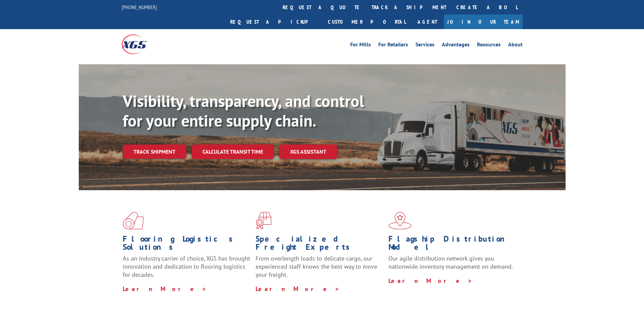 The image size is (644, 311). I want to click on a: Calculate transit time, so click(233, 152).